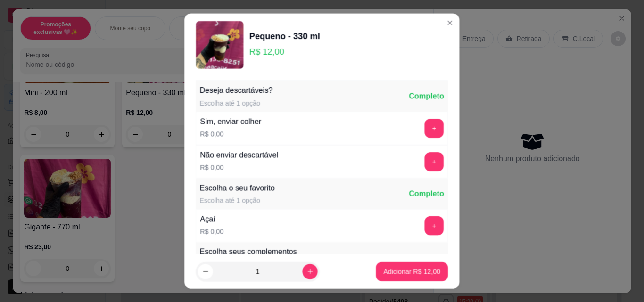 The width and height of the screenshot is (644, 302). What do you see at coordinates (285, 36) in the screenshot?
I see `div: Pequeno - 330 ml` at bounding box center [285, 36].